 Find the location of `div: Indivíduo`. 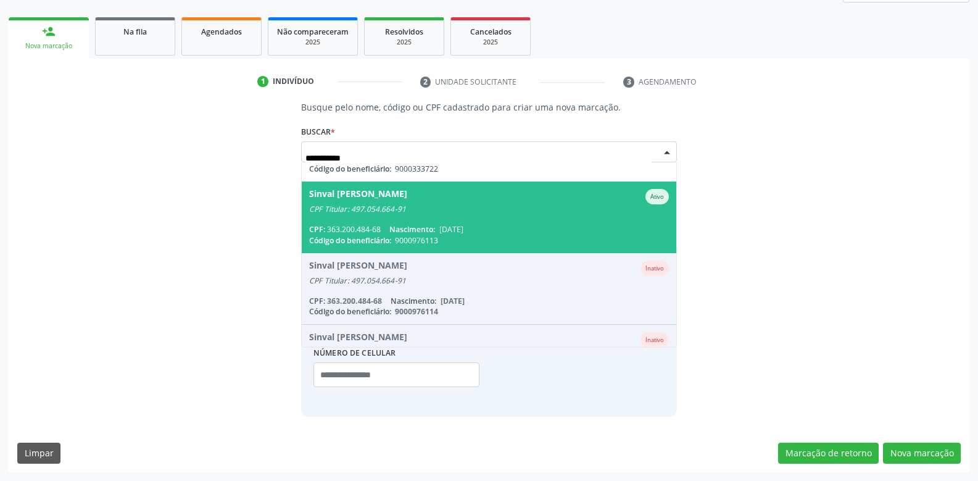

div: Indivíduo is located at coordinates (293, 81).